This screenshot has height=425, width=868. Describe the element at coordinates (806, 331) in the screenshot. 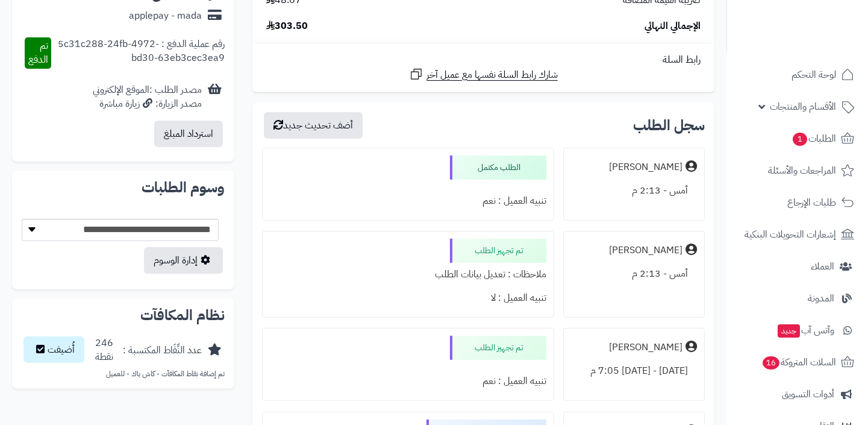

I see `span: وآتس آب` at that location.